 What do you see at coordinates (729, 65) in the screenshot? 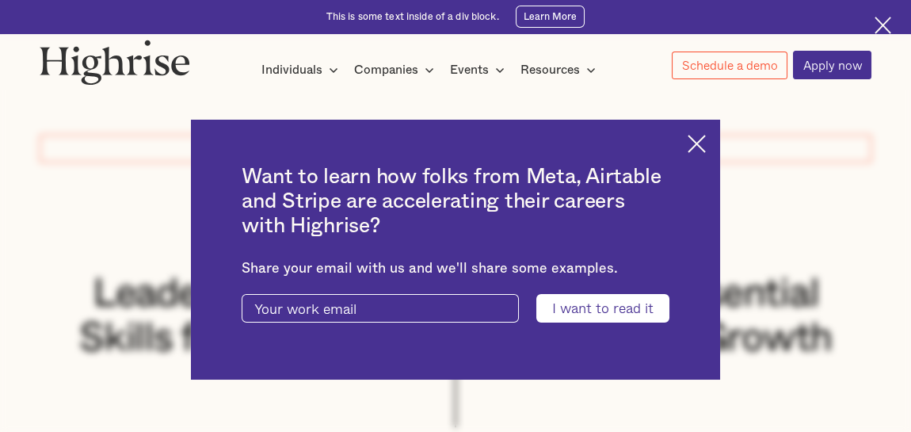
I see `a: Schedule a demo` at bounding box center [729, 65].